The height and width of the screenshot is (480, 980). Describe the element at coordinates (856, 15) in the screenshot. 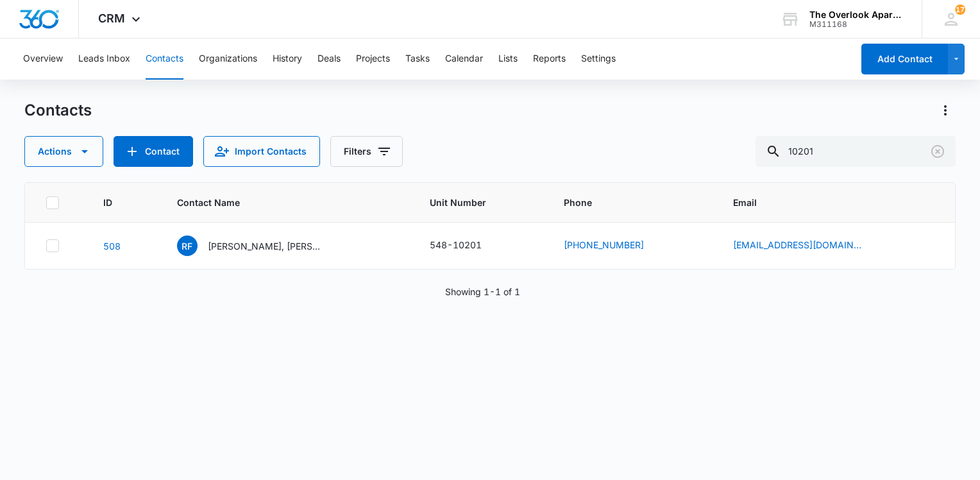

I see `div: account name` at that location.